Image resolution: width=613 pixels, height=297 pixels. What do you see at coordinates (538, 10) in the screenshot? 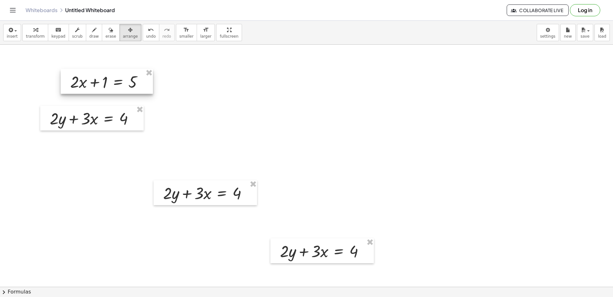
I see `span: Collaborate Live` at bounding box center [538, 10].